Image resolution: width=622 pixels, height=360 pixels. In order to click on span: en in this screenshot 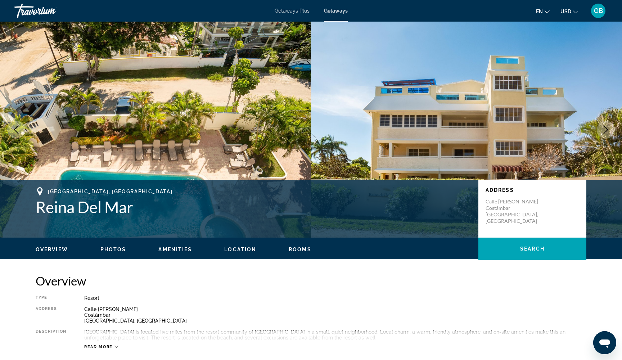, I will do `click(539, 12)`.